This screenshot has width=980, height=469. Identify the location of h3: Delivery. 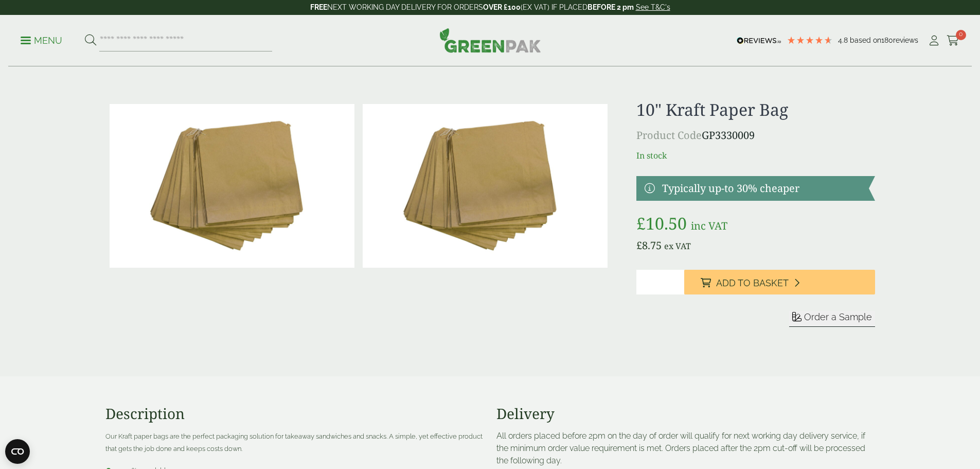
(685, 414).